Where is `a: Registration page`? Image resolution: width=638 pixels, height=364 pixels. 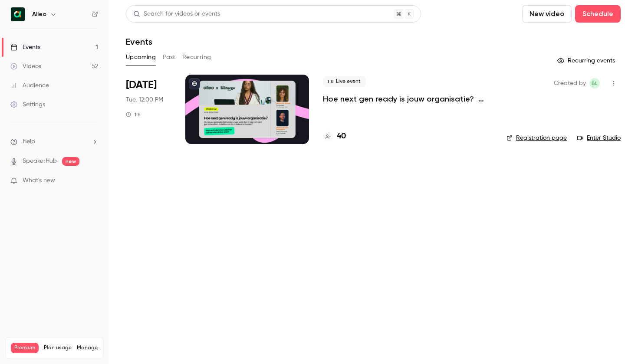
a: Registration page is located at coordinates (537, 138).